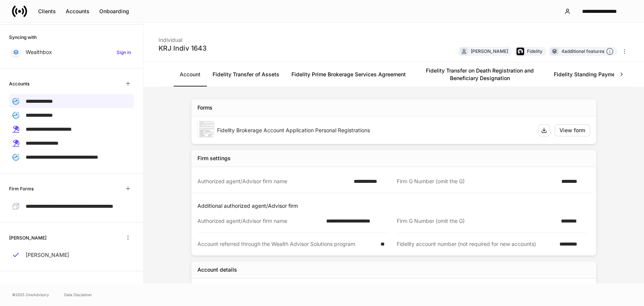 This screenshot has height=306, width=644. Describe the element at coordinates (71, 52) in the screenshot. I see `a: WealthboxSign in` at that location.